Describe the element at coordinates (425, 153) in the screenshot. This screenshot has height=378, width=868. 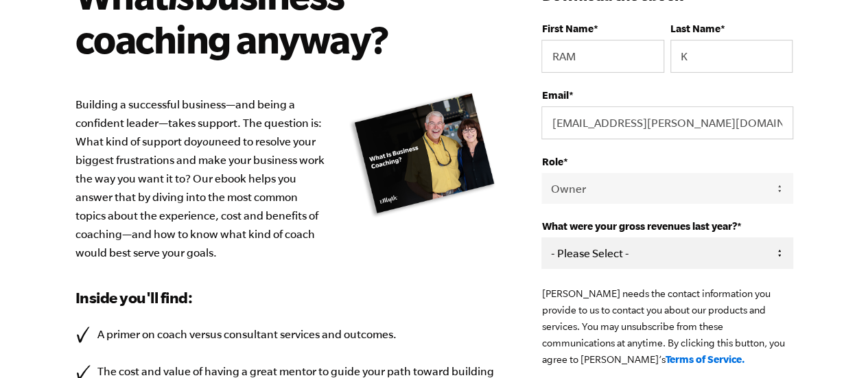
I see `img: emyth-business-coaching-free-ebook` at that location.